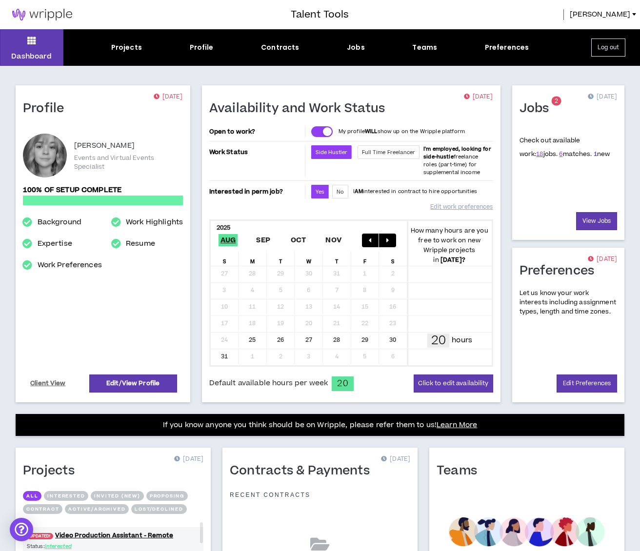 The image size is (640, 551). I want to click on p: I interested in contract to hire opportunities, so click(415, 192).